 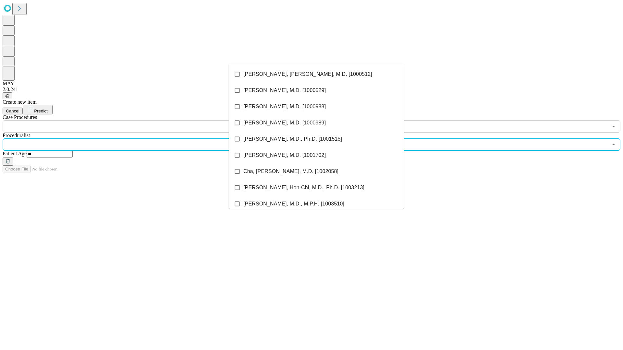 What do you see at coordinates (19, 102) in the screenshot?
I see `span: Create new item` at bounding box center [19, 102].